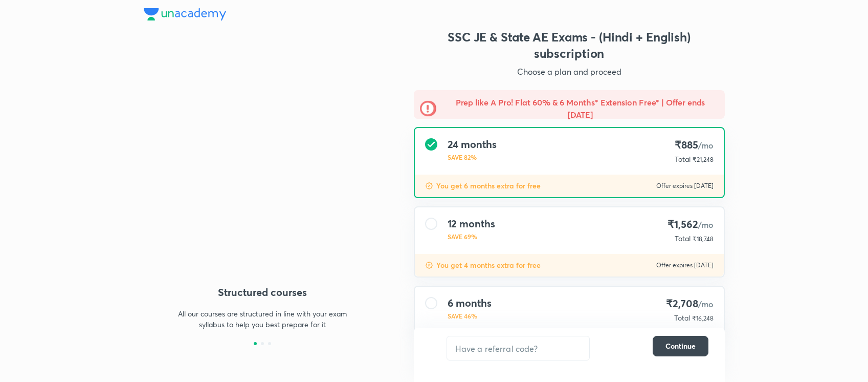  Describe the element at coordinates (184, 14) in the screenshot. I see `img: Company Logo` at that location.